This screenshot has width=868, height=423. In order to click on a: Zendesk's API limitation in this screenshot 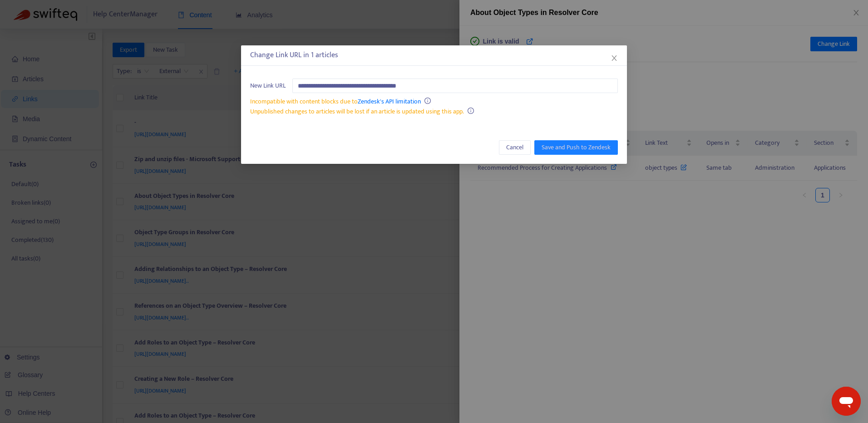, I will do `click(389, 101)`.